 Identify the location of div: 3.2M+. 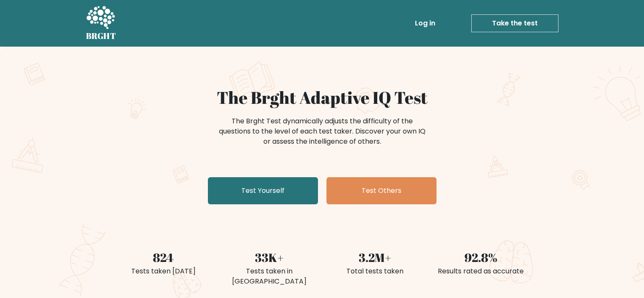
(375, 257).